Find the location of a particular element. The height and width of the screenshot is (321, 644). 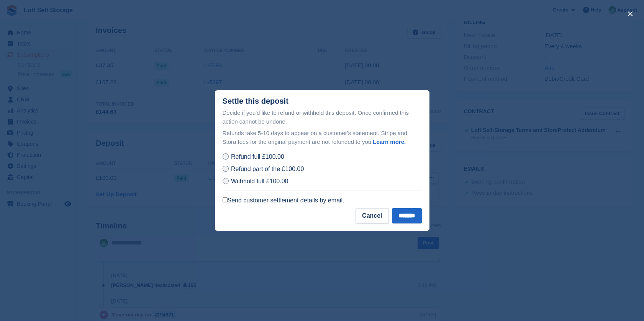

span: Withhold full £100.00 is located at coordinates (260, 181).